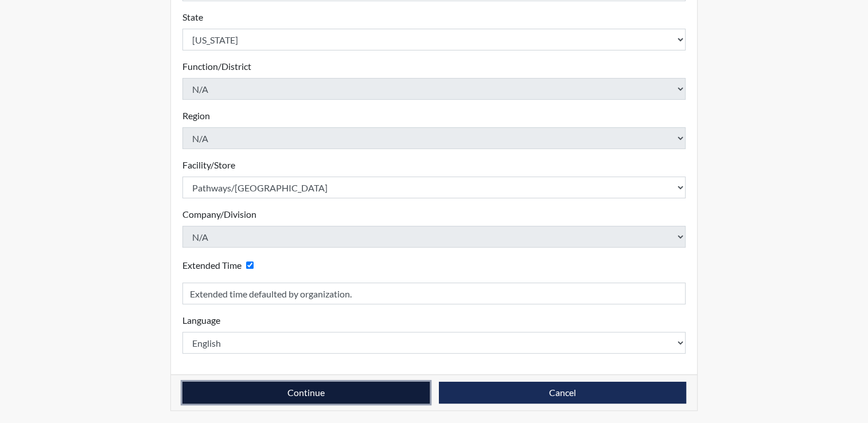  I want to click on label: Extended Time, so click(212, 265).